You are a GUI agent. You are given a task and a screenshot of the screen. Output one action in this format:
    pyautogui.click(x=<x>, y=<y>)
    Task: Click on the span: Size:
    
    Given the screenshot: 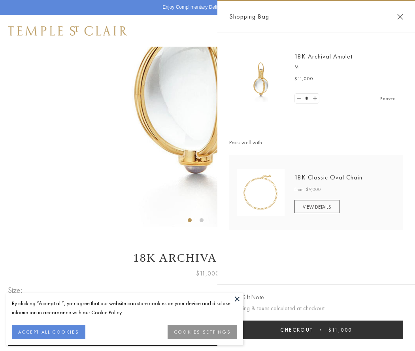 What is the action you would take?
    pyautogui.click(x=17, y=290)
    